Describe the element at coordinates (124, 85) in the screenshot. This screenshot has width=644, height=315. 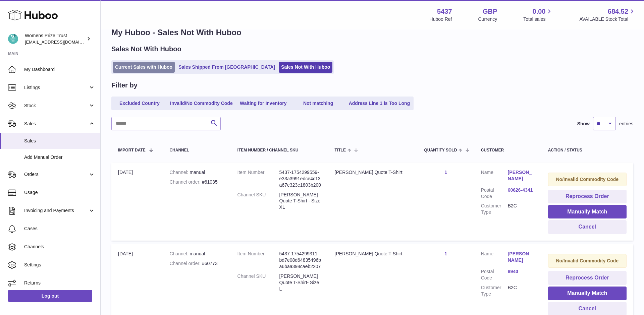
I see `h2: Filter by` at that location.